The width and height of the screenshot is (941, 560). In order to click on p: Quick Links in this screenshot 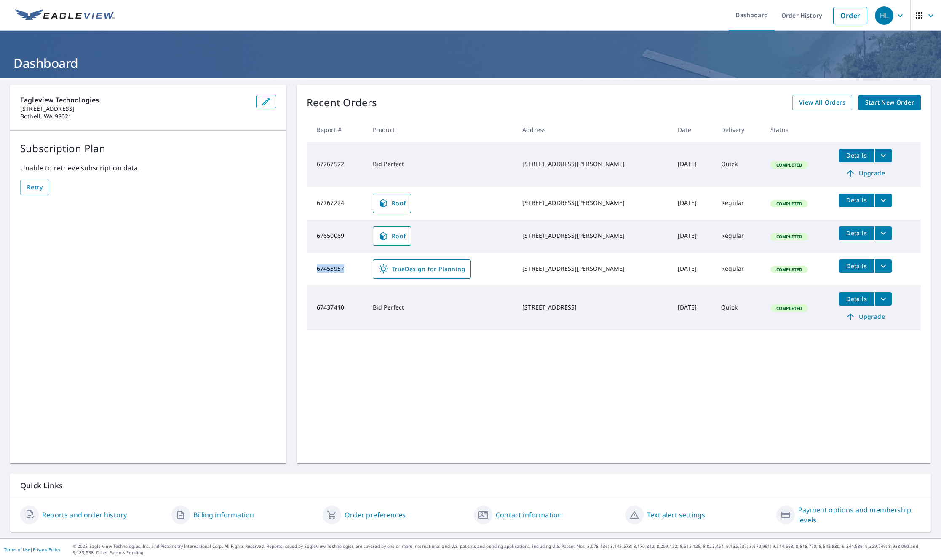, I will do `click(470, 485)`.